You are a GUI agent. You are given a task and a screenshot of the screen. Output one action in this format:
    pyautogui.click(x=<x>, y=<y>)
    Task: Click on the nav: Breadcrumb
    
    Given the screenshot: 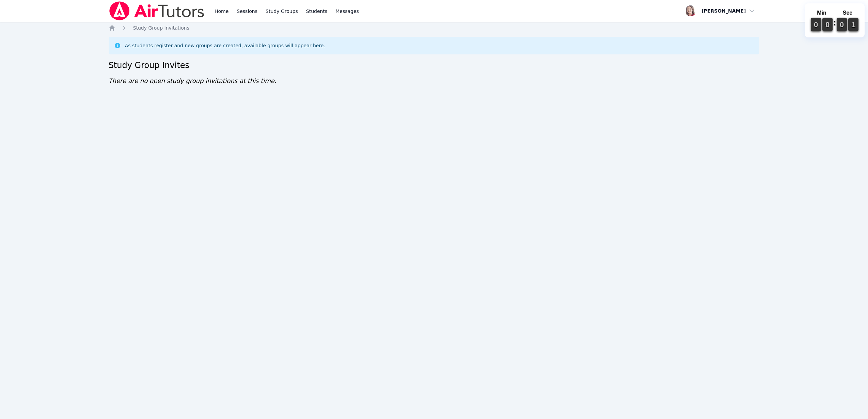 What is the action you would take?
    pyautogui.click(x=434, y=28)
    